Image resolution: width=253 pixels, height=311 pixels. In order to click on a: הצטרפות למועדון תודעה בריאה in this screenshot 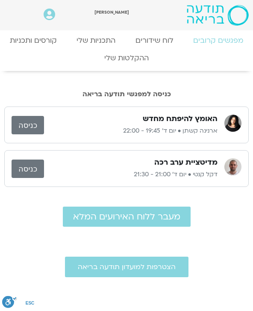, I will do `click(127, 267)`.